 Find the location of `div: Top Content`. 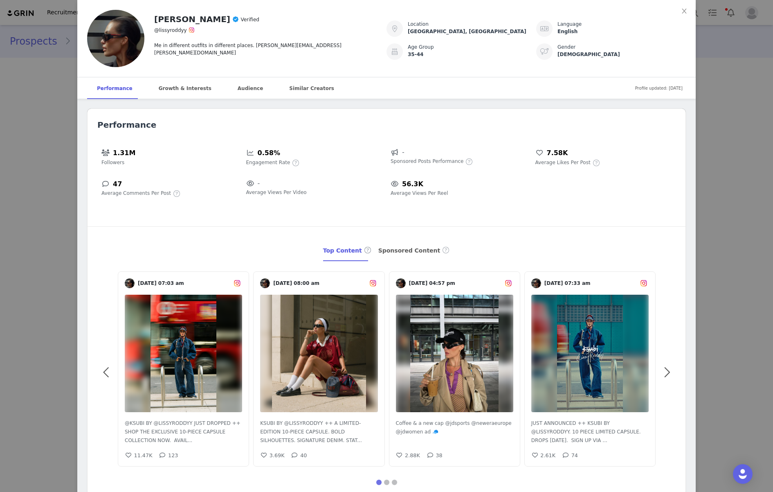

div: Top Content is located at coordinates (347, 251).